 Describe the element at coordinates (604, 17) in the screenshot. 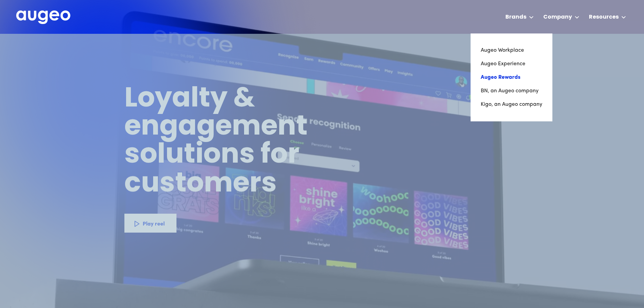

I see `div: Resources` at that location.